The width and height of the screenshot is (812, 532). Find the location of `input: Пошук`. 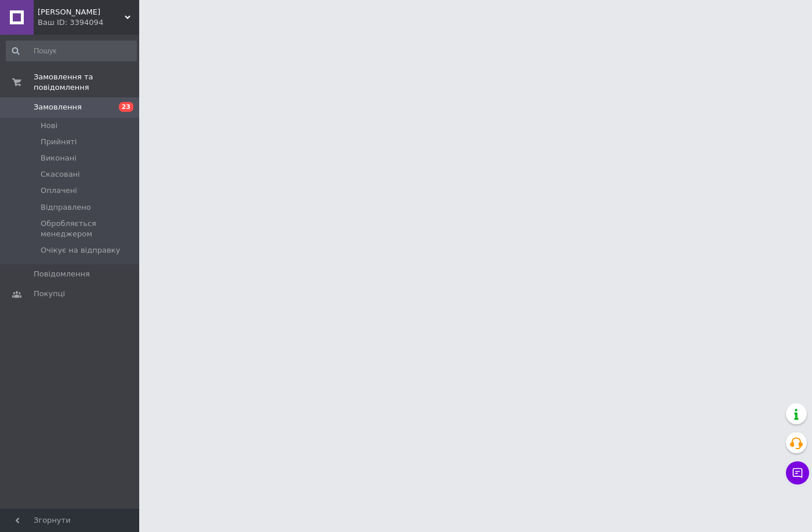

input: Пошук is located at coordinates (71, 51).